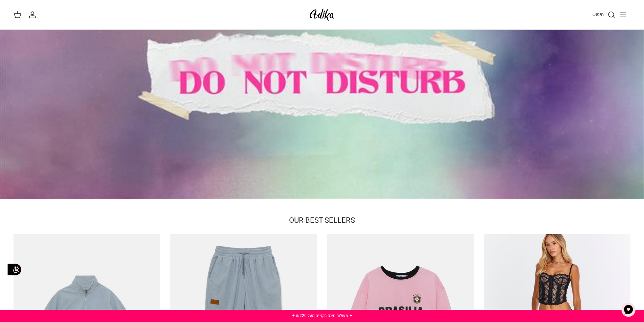 Image resolution: width=644 pixels, height=322 pixels. Describe the element at coordinates (322, 220) in the screenshot. I see `span: OUR BEST SELLERS` at that location.